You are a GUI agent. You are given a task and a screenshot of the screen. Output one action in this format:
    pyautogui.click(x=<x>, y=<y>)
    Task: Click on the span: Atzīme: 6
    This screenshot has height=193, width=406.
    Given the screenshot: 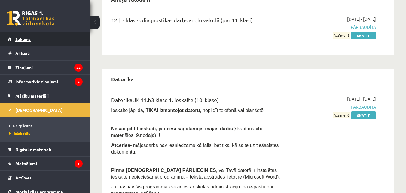 What is the action you would take?
    pyautogui.click(x=342, y=115)
    